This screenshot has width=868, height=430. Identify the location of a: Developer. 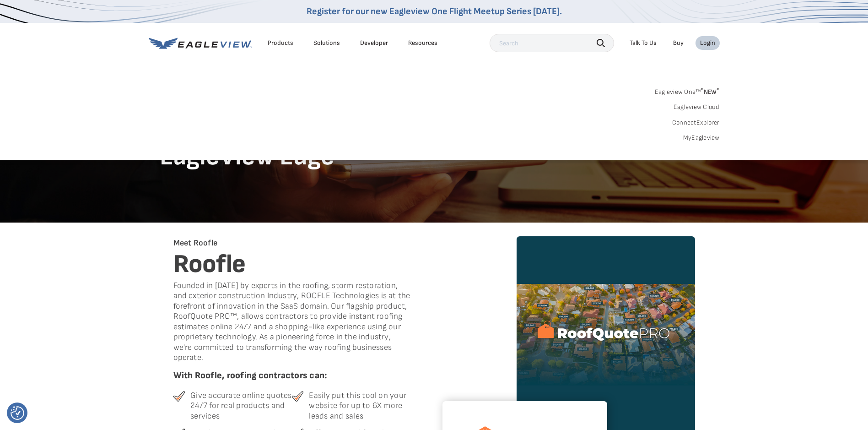
(374, 43).